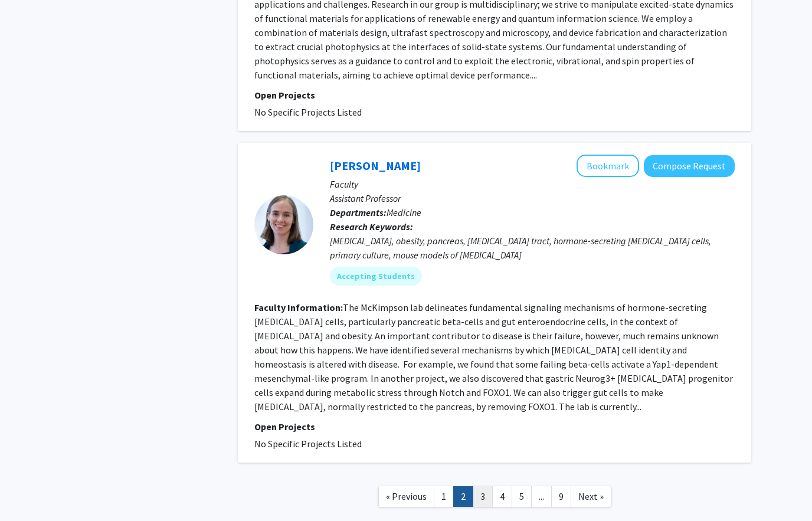 This screenshot has width=812, height=521. Describe the element at coordinates (444, 496) in the screenshot. I see `a: 1` at that location.